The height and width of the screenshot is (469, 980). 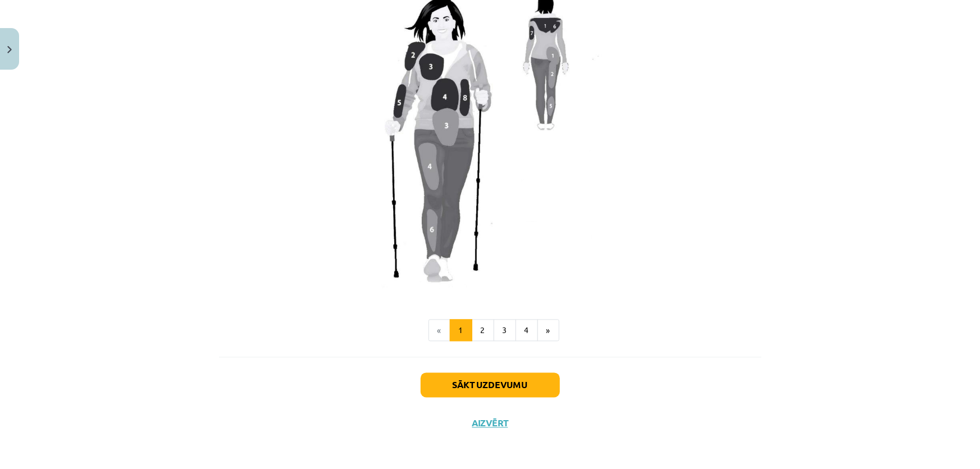 What do you see at coordinates (483, 331) in the screenshot?
I see `button: 2` at bounding box center [483, 331].